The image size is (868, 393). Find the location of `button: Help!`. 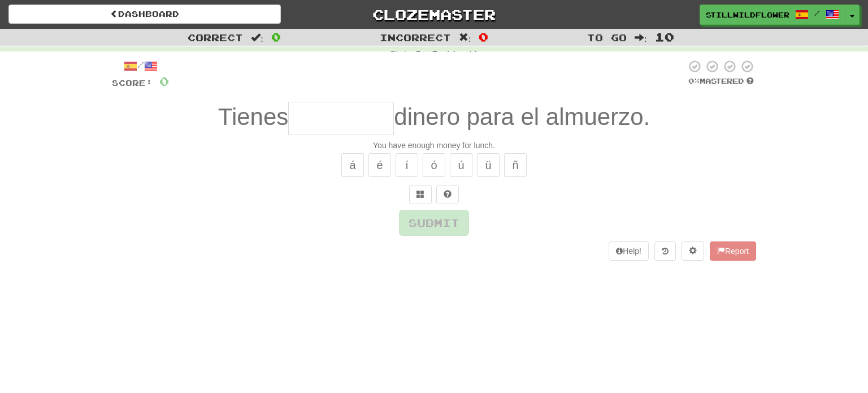

button: Help! is located at coordinates (628, 251).